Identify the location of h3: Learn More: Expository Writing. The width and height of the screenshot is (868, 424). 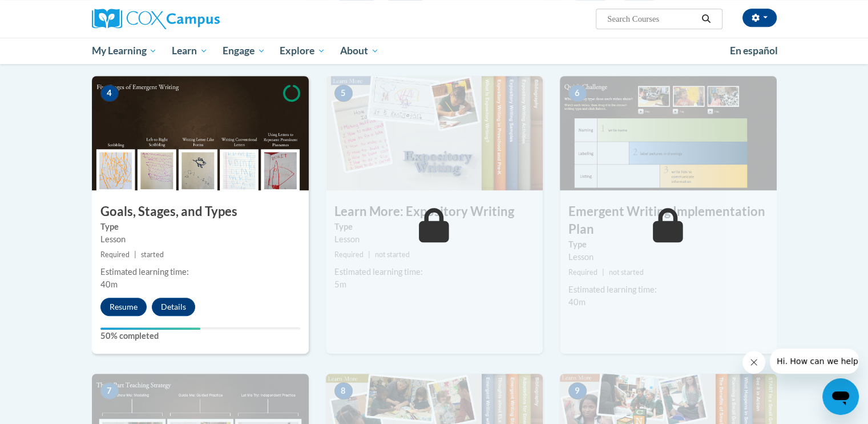
(435, 211).